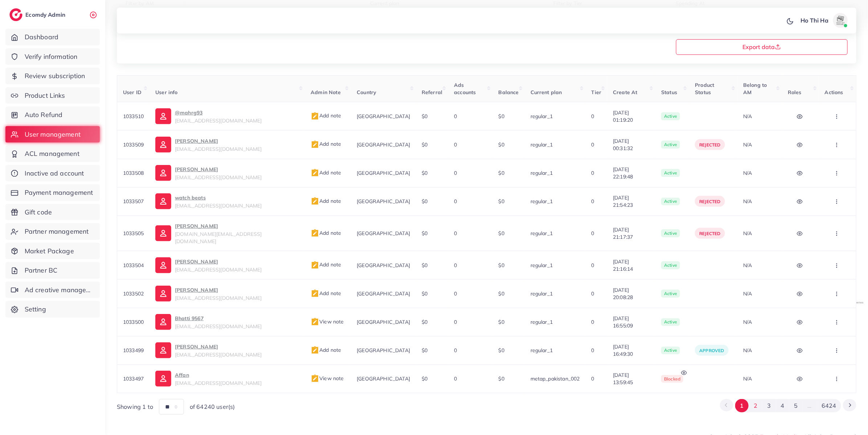  Describe the element at coordinates (315, 173) in the screenshot. I see `img: admin_note.cdd0b510.svg` at that location.